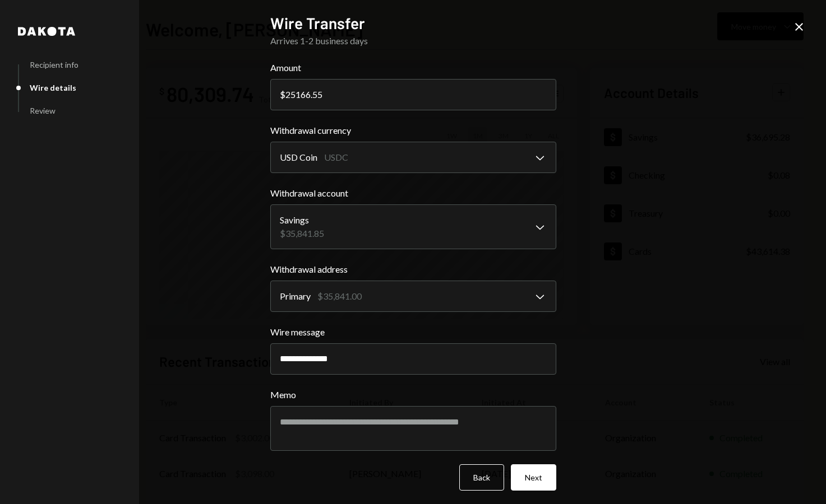 The image size is (826, 504). I want to click on label: Amount, so click(413, 68).